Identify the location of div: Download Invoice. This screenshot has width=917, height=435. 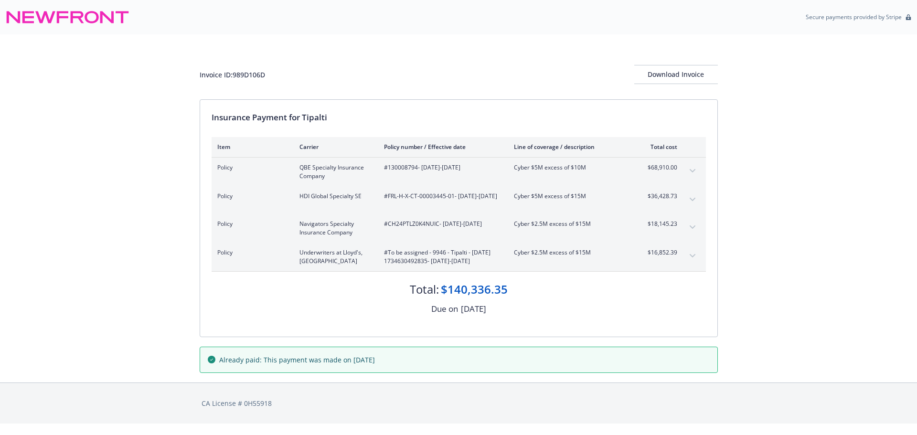
(676, 75).